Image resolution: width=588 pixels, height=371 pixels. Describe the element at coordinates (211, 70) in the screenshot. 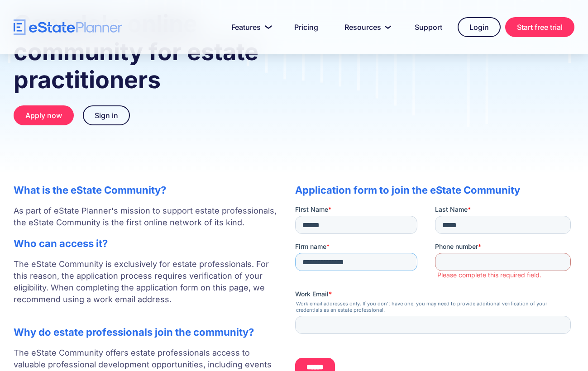

I see `label: Please complete this required field.` at that location.